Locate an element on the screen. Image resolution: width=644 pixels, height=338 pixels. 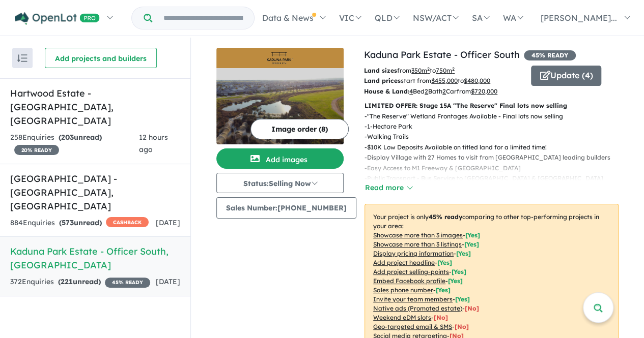
p: start from is located at coordinates (443, 81).